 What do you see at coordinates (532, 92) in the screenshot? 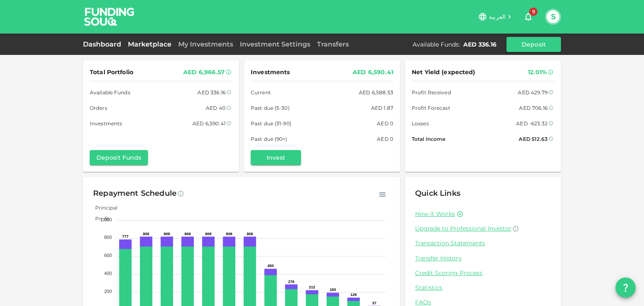
I see `div: AED 429.79` at bounding box center [532, 92].